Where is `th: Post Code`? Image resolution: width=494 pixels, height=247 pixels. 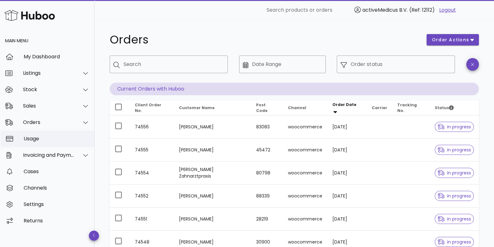 th: Post Code is located at coordinates (267, 108).